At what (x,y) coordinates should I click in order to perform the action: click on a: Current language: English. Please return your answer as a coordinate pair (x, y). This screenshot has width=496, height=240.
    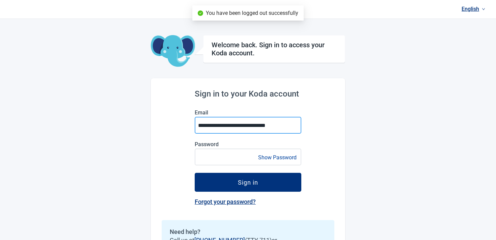
    Looking at the image, I should click on (474, 9).